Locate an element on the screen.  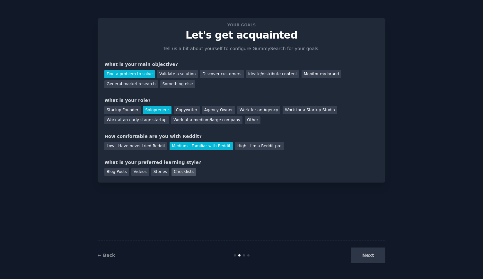
div: Copywriter is located at coordinates (187, 110).